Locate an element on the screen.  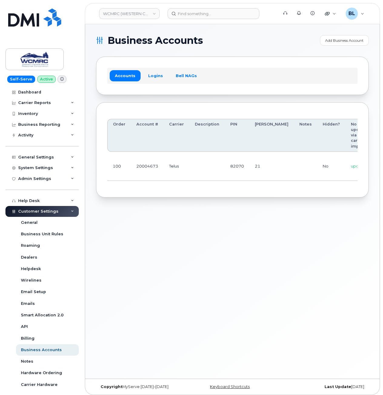
span: update is located at coordinates (358, 166).